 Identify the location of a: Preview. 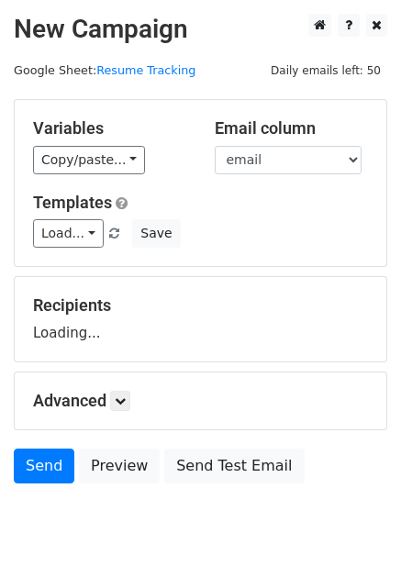
(119, 466).